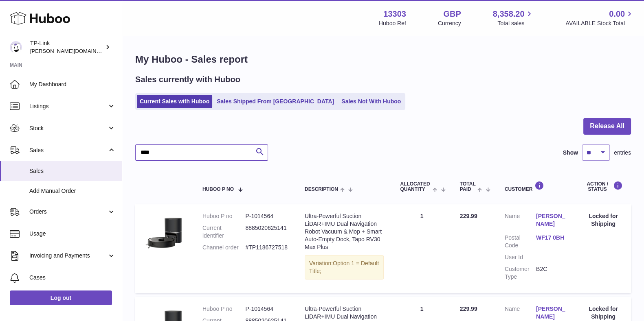  Describe the element at coordinates (599, 18) in the screenshot. I see `a: 0.00 AVAILABLE Stock Total` at that location.